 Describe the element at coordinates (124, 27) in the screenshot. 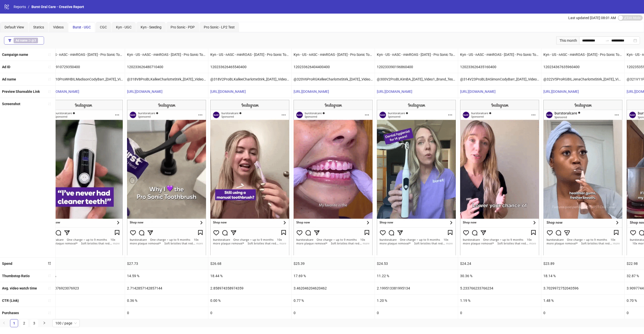

I see `span: Kyn - UGC` at that location.